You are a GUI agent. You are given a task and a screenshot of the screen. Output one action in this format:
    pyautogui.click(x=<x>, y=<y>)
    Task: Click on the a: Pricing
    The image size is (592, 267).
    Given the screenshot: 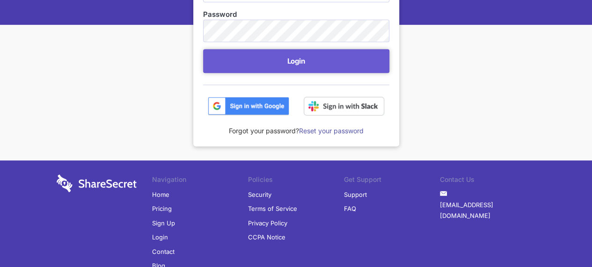 What is the action you would take?
    pyautogui.click(x=162, y=209)
    